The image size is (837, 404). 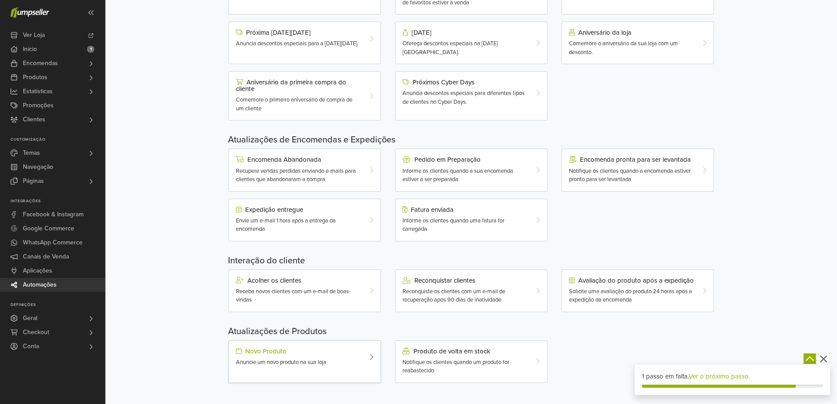 I want to click on span: 1, so click(x=91, y=49).